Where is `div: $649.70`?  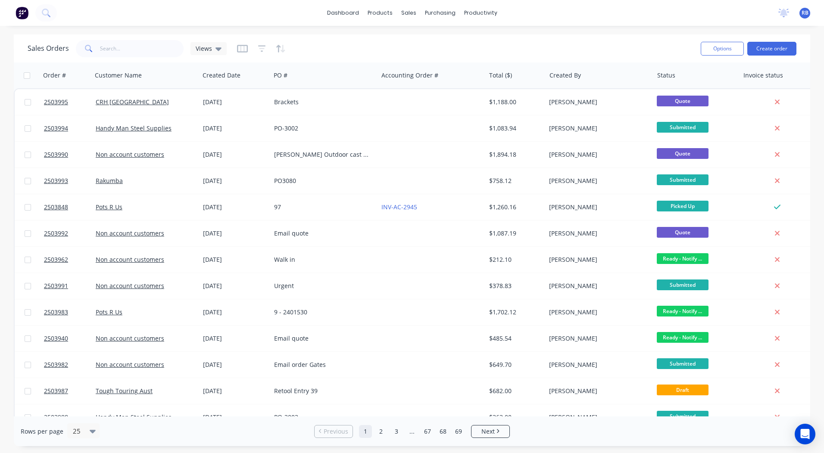
div: $649.70 is located at coordinates (514, 365).